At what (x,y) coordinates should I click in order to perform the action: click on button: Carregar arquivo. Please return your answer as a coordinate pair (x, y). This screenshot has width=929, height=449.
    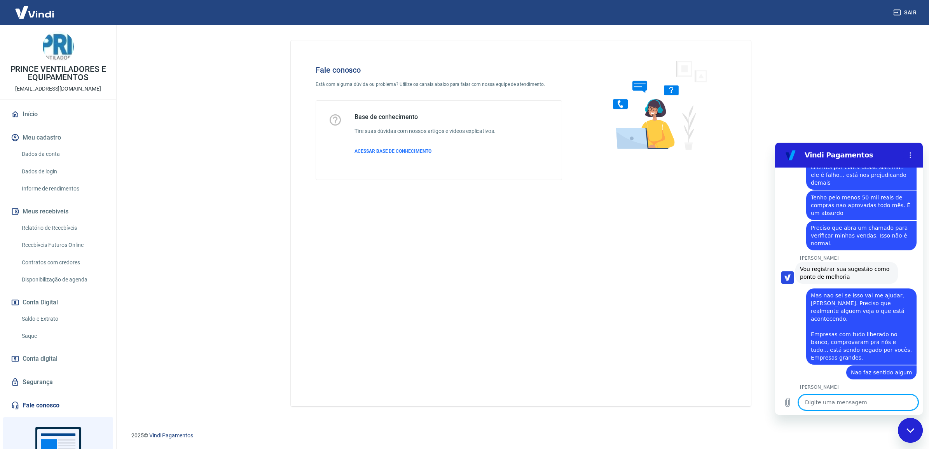
    Looking at the image, I should click on (12, 260).